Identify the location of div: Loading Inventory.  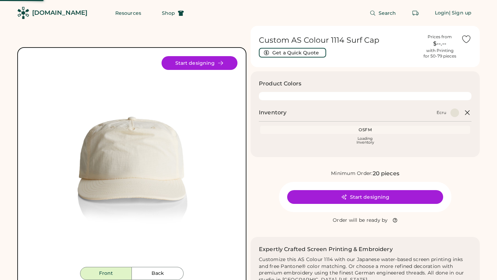
(365, 141).